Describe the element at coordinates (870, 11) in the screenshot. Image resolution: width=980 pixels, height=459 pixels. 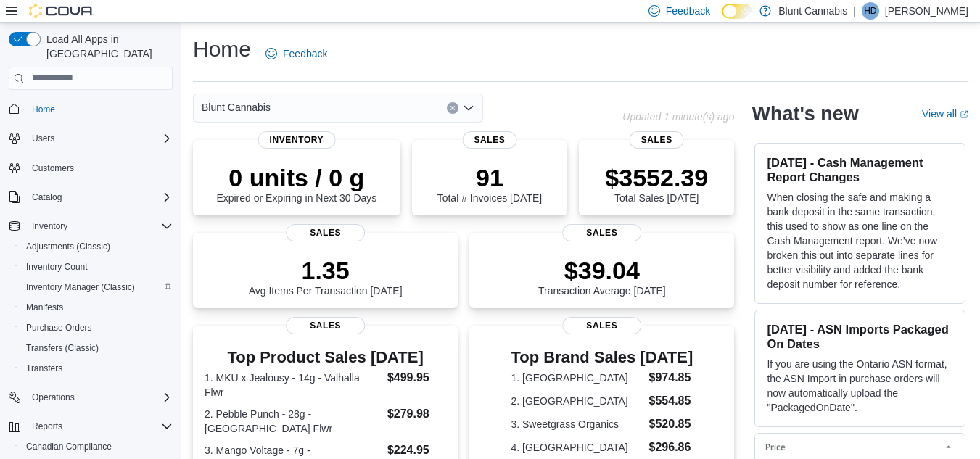
I see `span: HD` at that location.